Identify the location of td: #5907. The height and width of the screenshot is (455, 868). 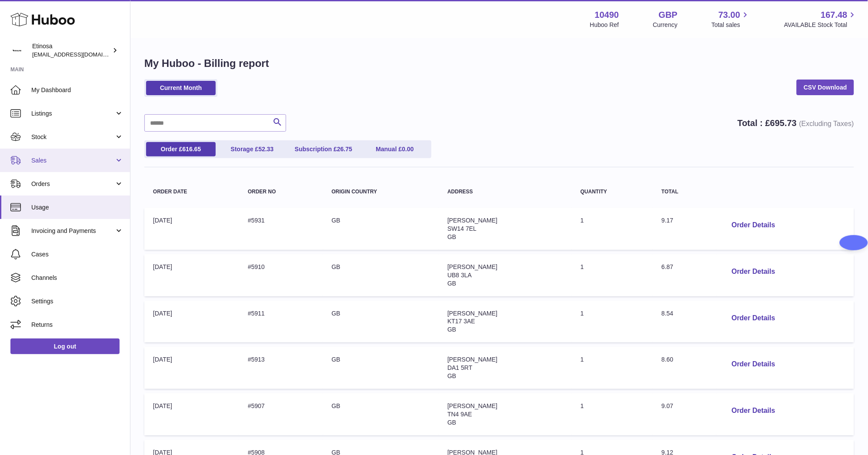
(281, 414).